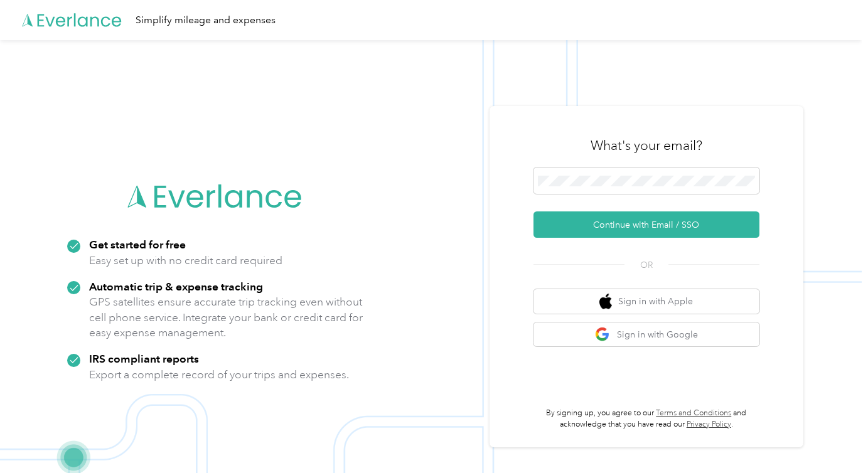 This screenshot has height=473, width=868. Describe the element at coordinates (144, 358) in the screenshot. I see `strong: IRS compliant reports` at that location.